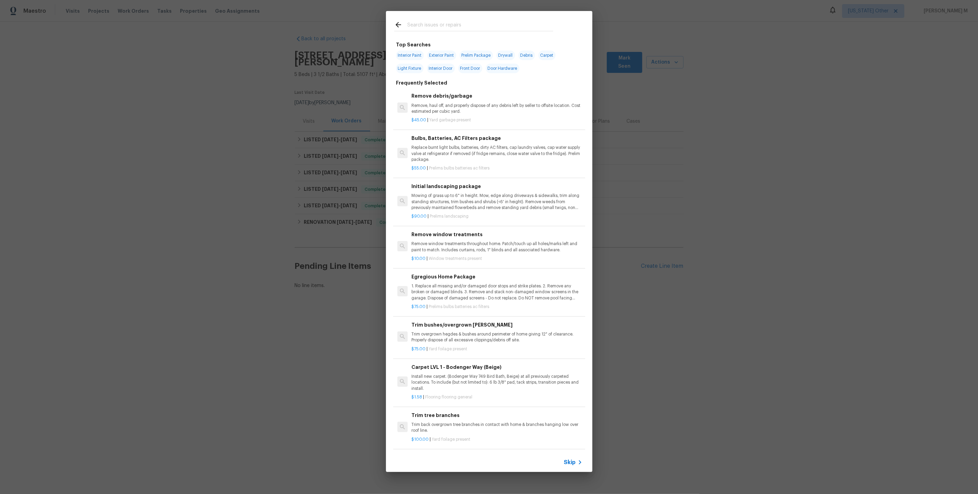 The height and width of the screenshot is (494, 978). I want to click on span: Flooring flooring general, so click(449, 397).